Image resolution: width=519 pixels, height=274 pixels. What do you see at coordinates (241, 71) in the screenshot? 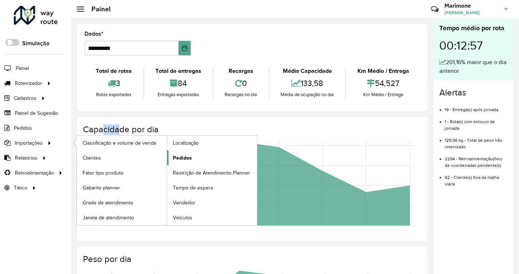
I see `div: Recargas` at bounding box center [241, 71].